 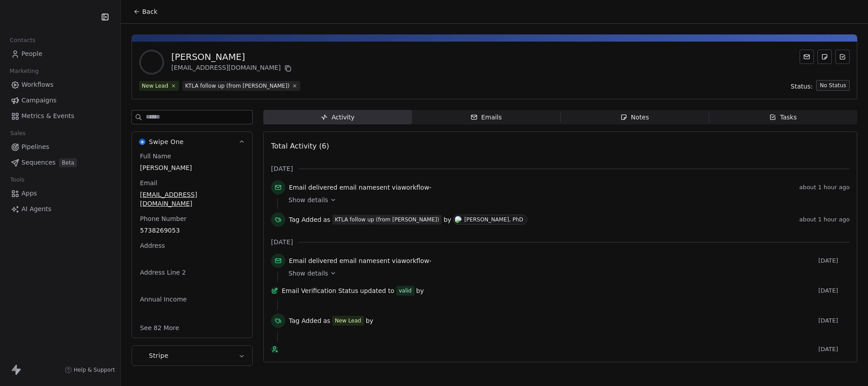 What do you see at coordinates (35, 146) in the screenshot?
I see `span: Pipelines` at bounding box center [35, 146].